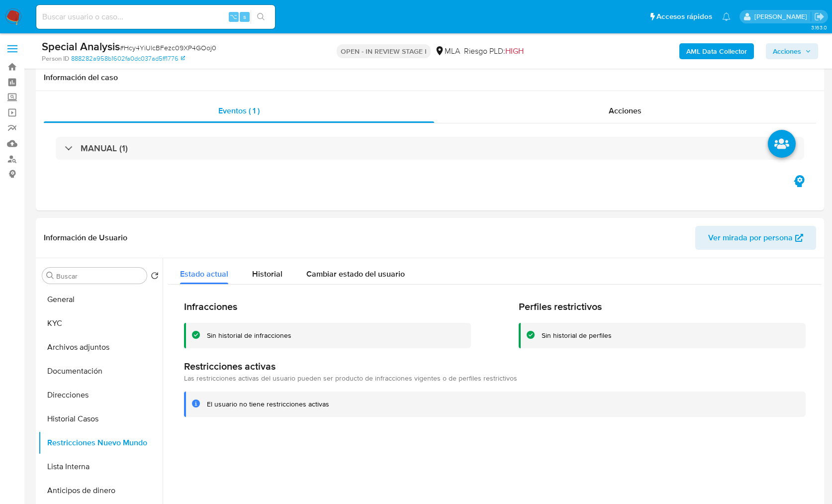 The image size is (832, 504). What do you see at coordinates (104, 148) in the screenshot?
I see `h3: MANUAL (1)` at bounding box center [104, 148].